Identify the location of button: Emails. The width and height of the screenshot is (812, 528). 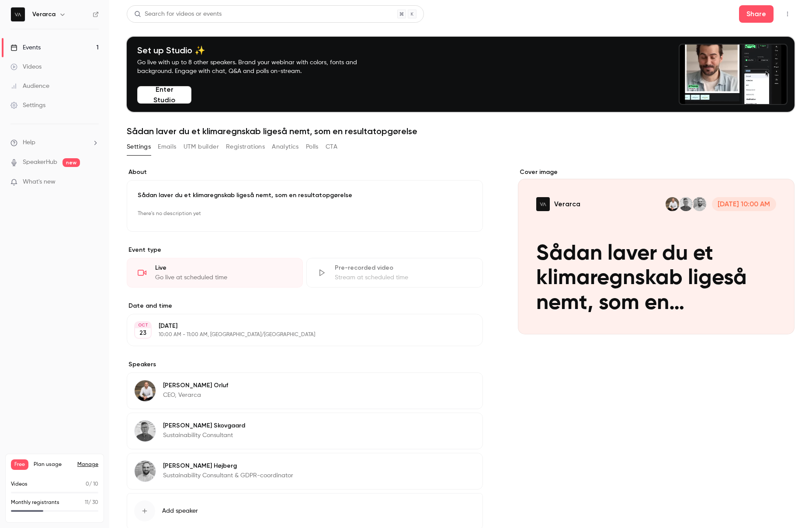
(167, 147).